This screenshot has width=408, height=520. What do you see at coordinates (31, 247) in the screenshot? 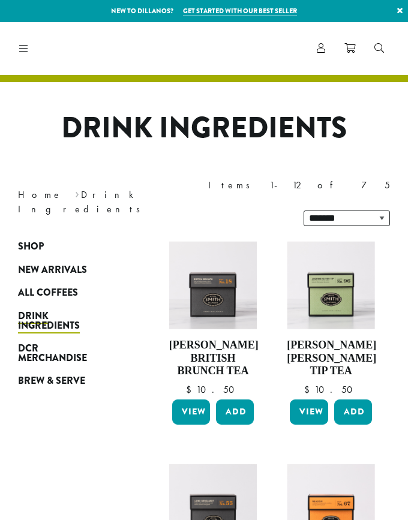
I see `span: Shop` at bounding box center [31, 247].